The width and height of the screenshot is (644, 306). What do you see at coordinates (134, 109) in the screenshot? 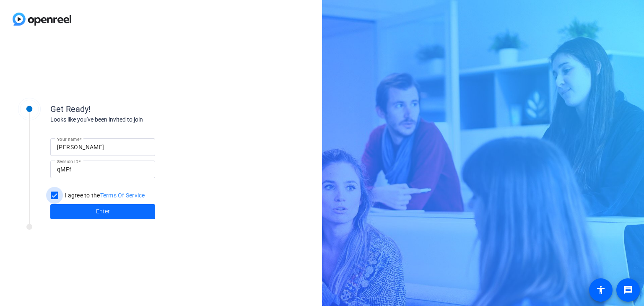
I see `div: Get Ready!` at bounding box center [134, 109].